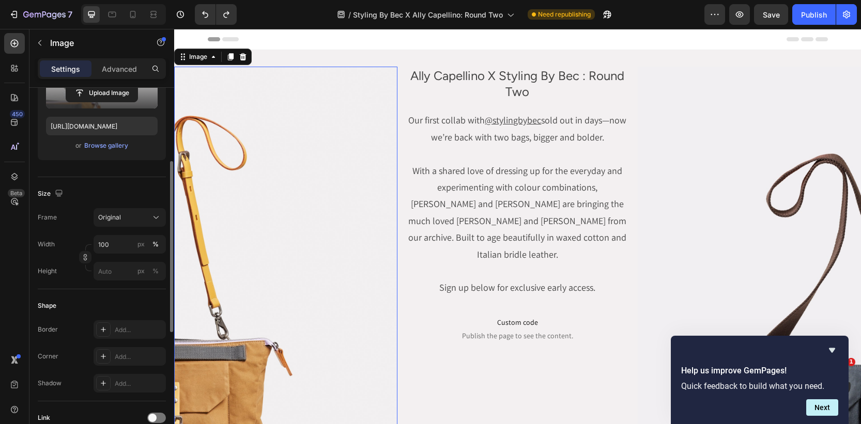 Image resolution: width=861 pixels, height=424 pixels. What do you see at coordinates (832, 350) in the screenshot?
I see `button: Hide survey` at bounding box center [832, 350].